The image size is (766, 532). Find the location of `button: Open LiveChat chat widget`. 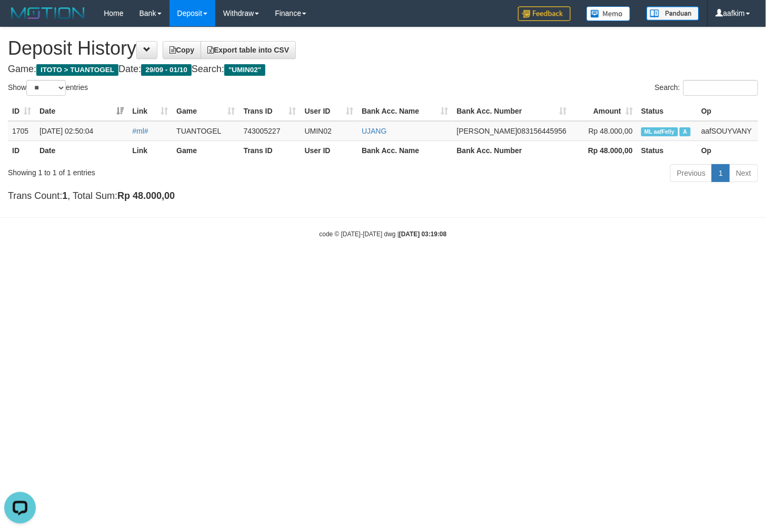

button: Open LiveChat chat widget is located at coordinates (20, 20).